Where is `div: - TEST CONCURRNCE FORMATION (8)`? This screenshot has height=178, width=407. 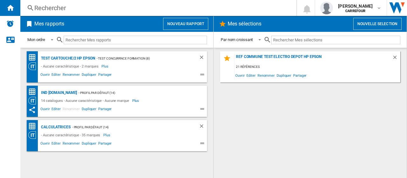 div: - TEST CONCURRNCE FORMATION (8) is located at coordinates (141, 58).